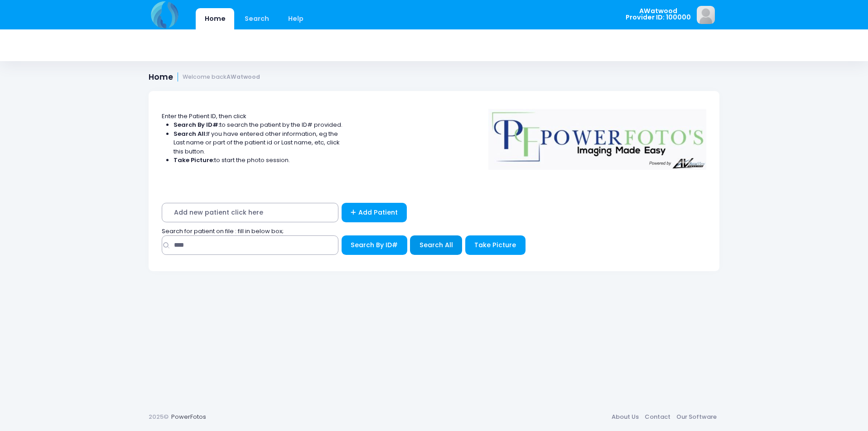  What do you see at coordinates (190, 134) in the screenshot?
I see `strong: Search All:` at bounding box center [190, 134].